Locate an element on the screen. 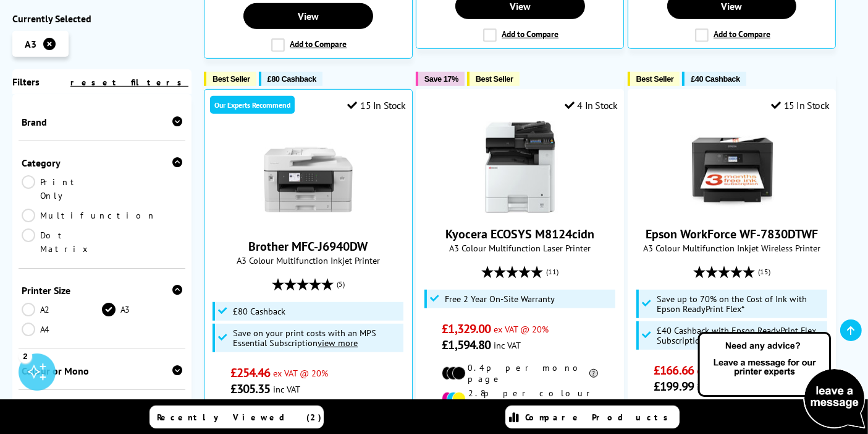 Image resolution: width=868 pixels, height=434 pixels. a: Recently Viewed (2) is located at coordinates (236, 416).